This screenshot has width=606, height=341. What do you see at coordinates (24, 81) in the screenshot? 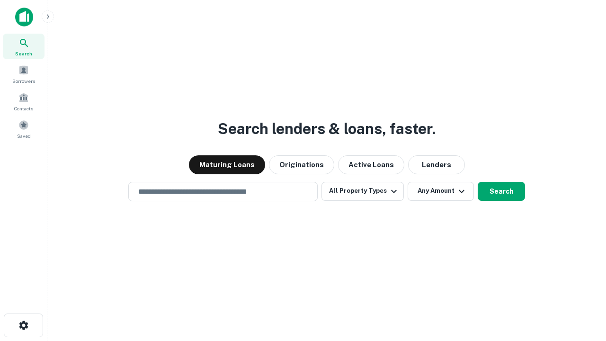
I see `span: Borrowers` at bounding box center [24, 81].